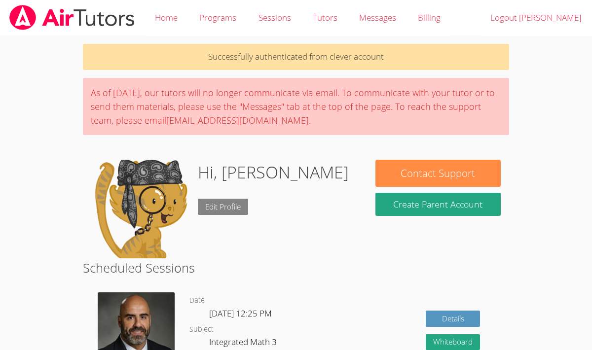 This screenshot has width=592, height=350. What do you see at coordinates (437, 173) in the screenshot?
I see `button: Contact Support` at bounding box center [437, 173].